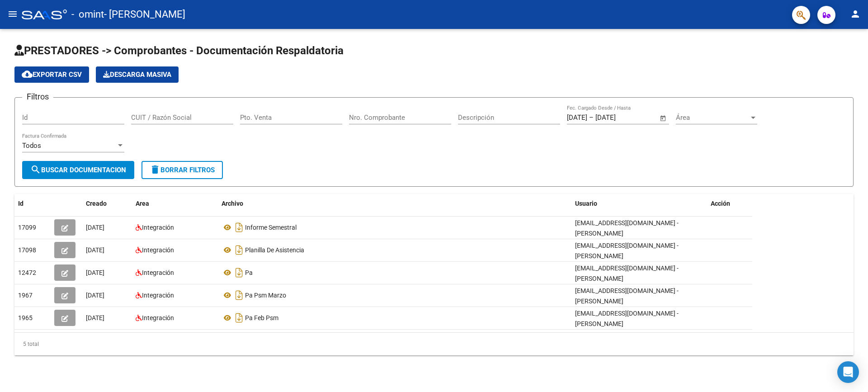  Describe the element at coordinates (143, 203) in the screenshot. I see `span: Area` at that location.